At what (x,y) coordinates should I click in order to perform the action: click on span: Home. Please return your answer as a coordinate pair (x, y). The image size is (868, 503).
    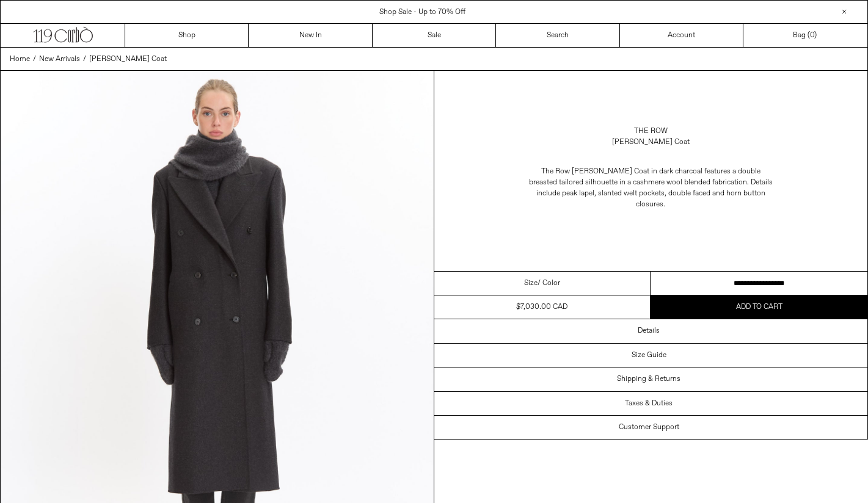
    Looking at the image, I should click on (20, 59).